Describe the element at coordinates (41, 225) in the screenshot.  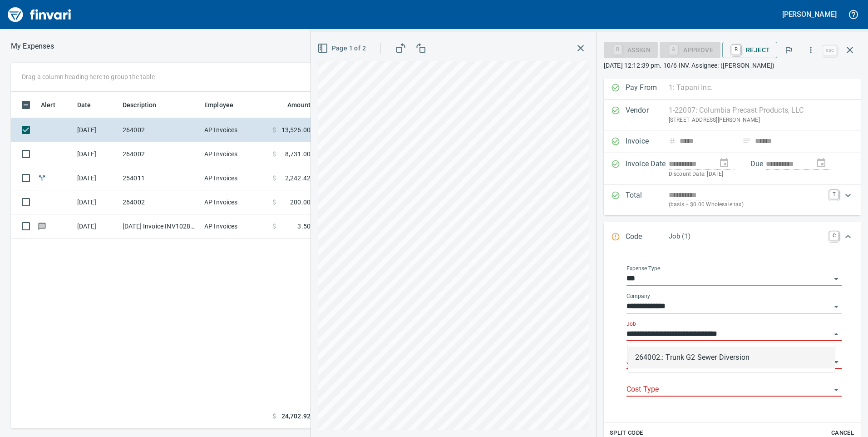
I see `span: Has messages` at that location.